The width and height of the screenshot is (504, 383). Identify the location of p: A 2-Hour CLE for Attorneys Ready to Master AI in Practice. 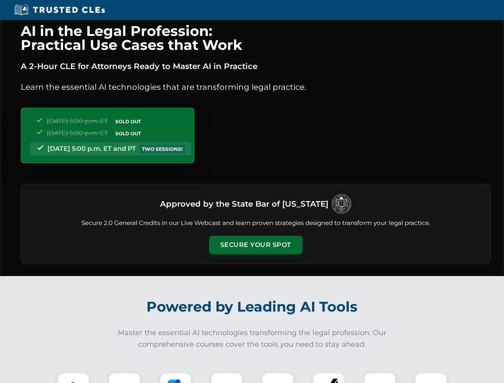
(256, 66).